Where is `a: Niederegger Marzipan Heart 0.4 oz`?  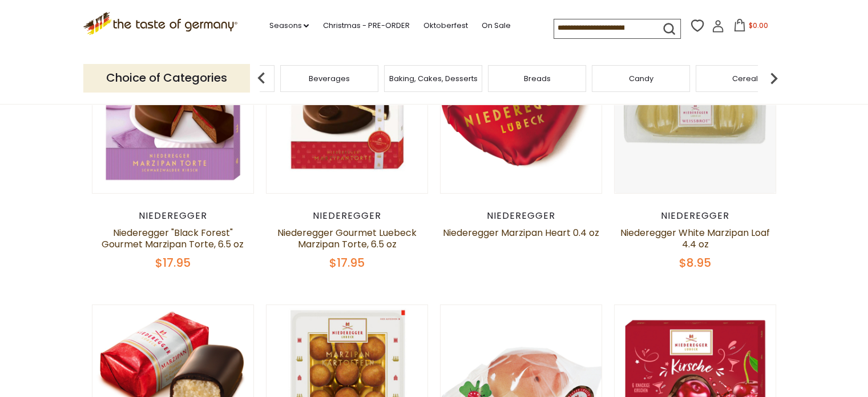
a: Niederegger Marzipan Heart 0.4 oz is located at coordinates (521, 232).